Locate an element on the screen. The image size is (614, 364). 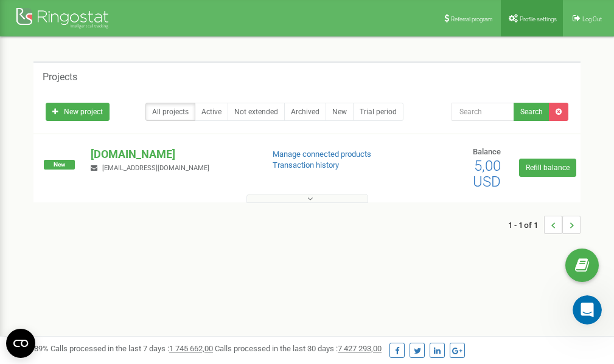
a: Transaction history is located at coordinates (306, 165).